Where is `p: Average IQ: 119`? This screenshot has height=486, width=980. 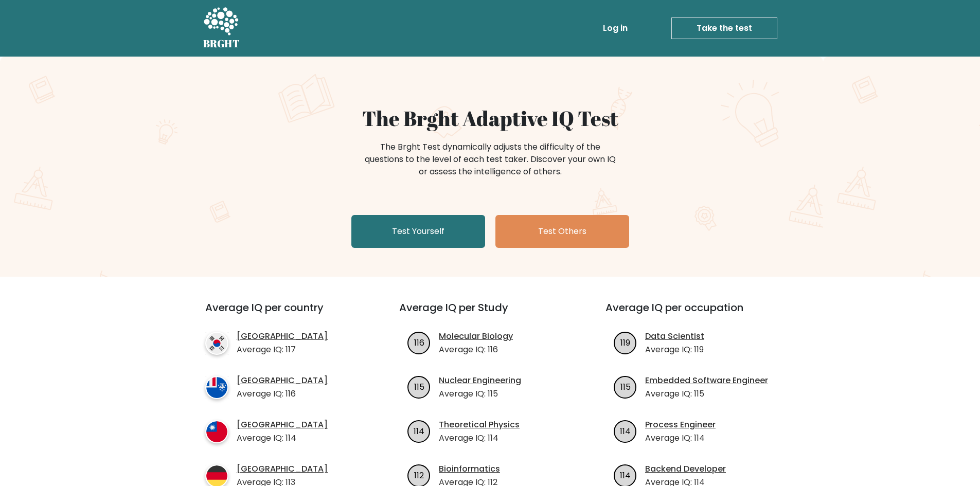
p: Average IQ: 119 is located at coordinates (675, 350).